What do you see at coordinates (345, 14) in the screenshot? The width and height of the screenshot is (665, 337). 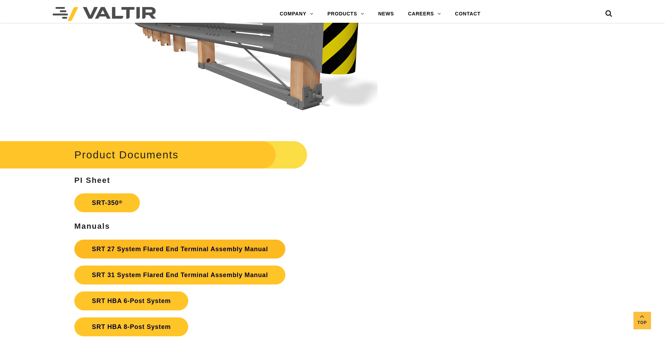 I see `a: PRODUCTS` at bounding box center [345, 14].